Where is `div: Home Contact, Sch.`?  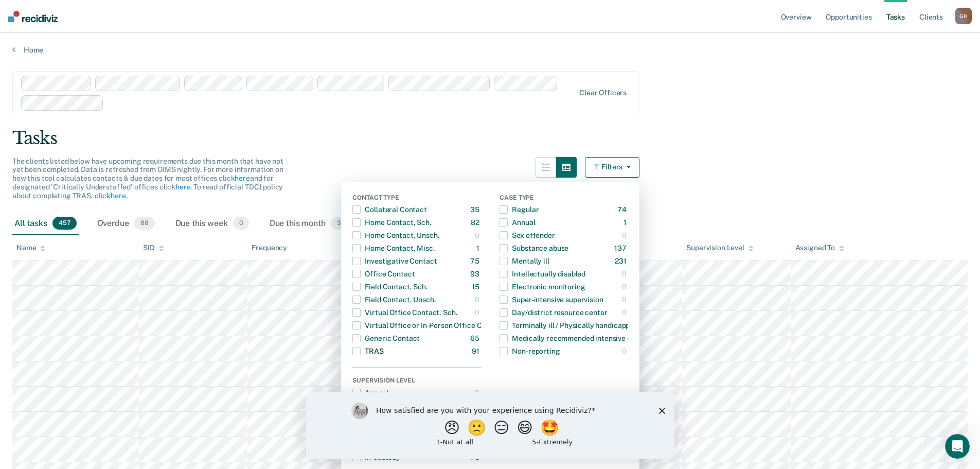 div: Home Contact, Sch. is located at coordinates (391, 222).